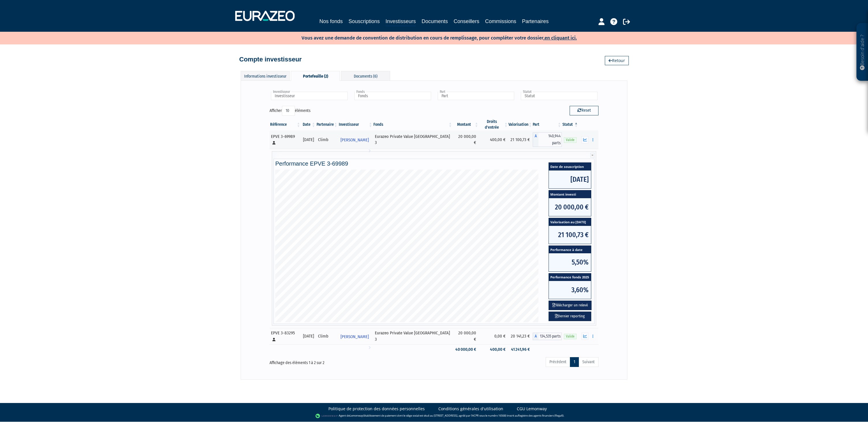 This screenshot has width=868, height=446. Describe the element at coordinates (466, 125) in the screenshot. I see `th: Montant: activer pour trier la colonne par ordre croissant` at that location.